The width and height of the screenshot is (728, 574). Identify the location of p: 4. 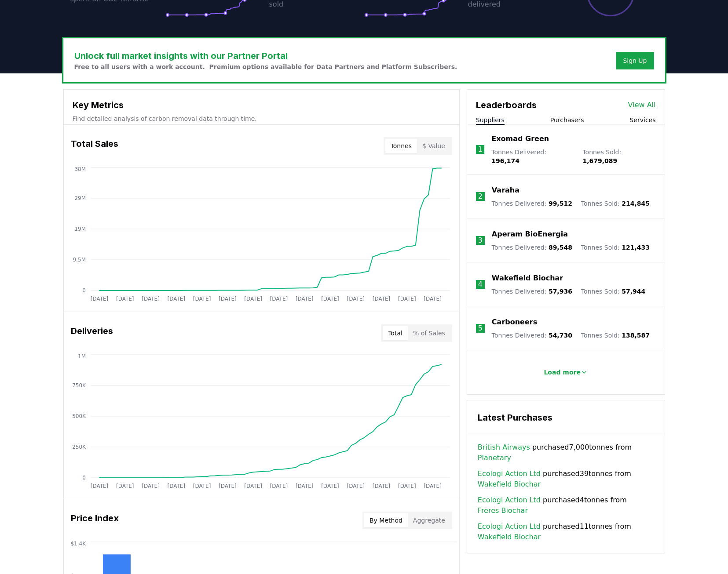
(480, 285).